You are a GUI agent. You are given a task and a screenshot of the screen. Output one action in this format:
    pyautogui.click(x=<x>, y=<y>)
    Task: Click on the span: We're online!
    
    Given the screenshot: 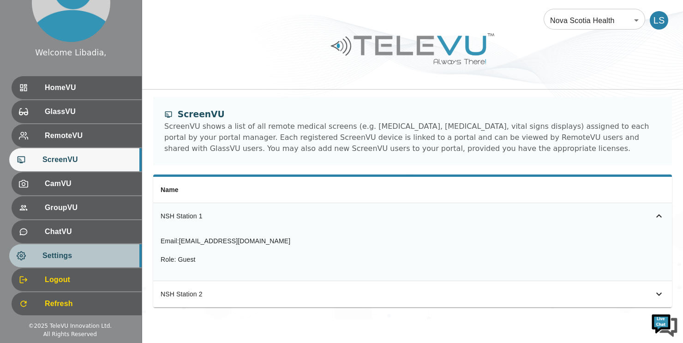 What is the action you would take?
    pyautogui.click(x=90, y=155)
    